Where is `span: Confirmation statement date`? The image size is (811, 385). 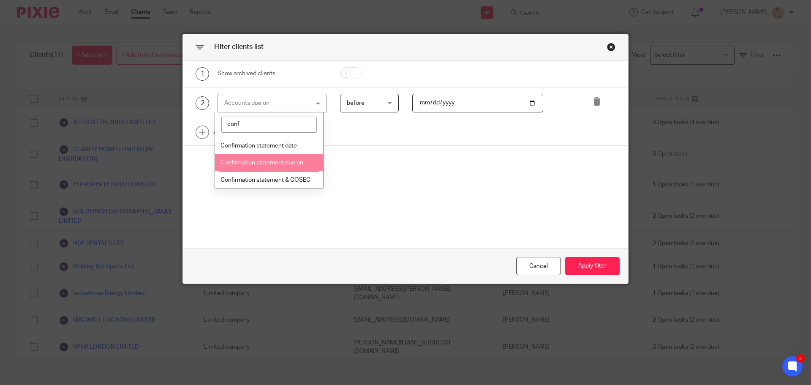
span: Confirmation statement date is located at coordinates (259, 146).